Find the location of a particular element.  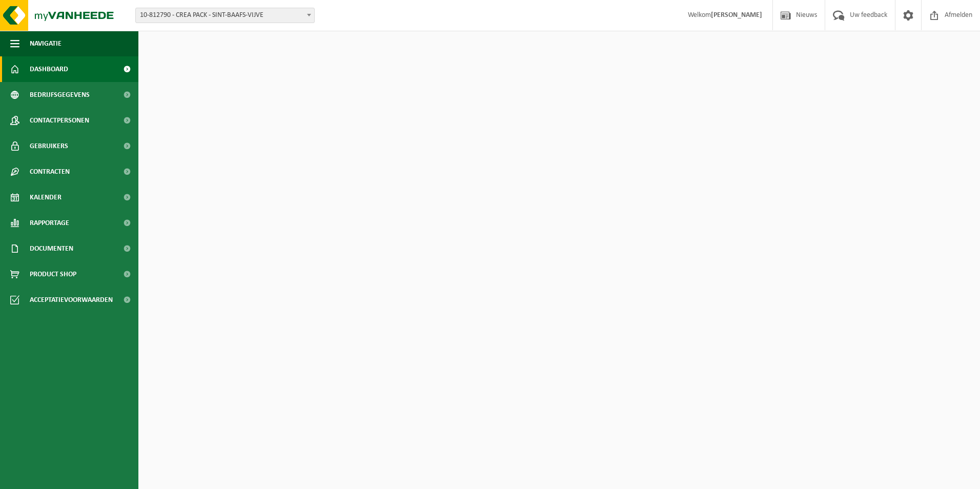

span: Contracten is located at coordinates (50, 172).